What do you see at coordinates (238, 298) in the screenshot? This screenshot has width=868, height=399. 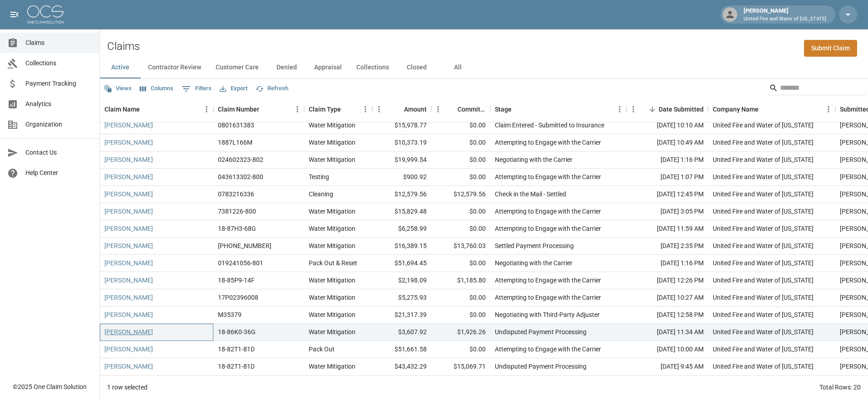 I see `div: 17P02396008` at bounding box center [238, 298].